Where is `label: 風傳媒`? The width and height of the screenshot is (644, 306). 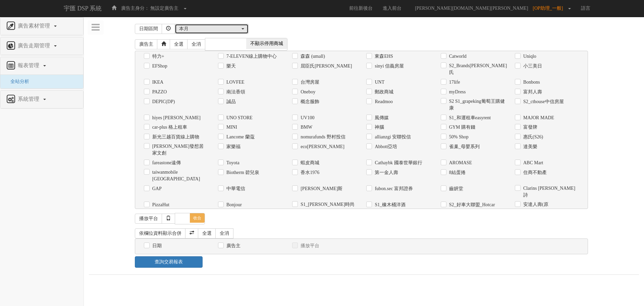
label: 風傳媒 is located at coordinates (381, 118).